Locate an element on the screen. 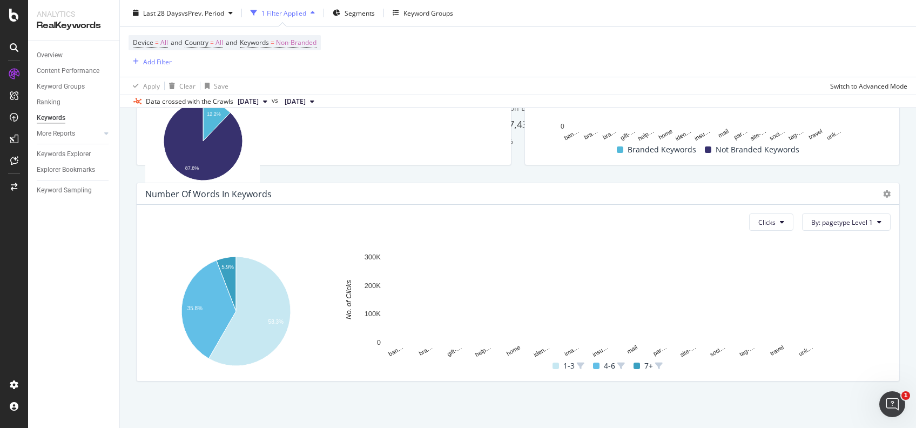 The image size is (916, 428). div: Analytics is located at coordinates (73, 14).